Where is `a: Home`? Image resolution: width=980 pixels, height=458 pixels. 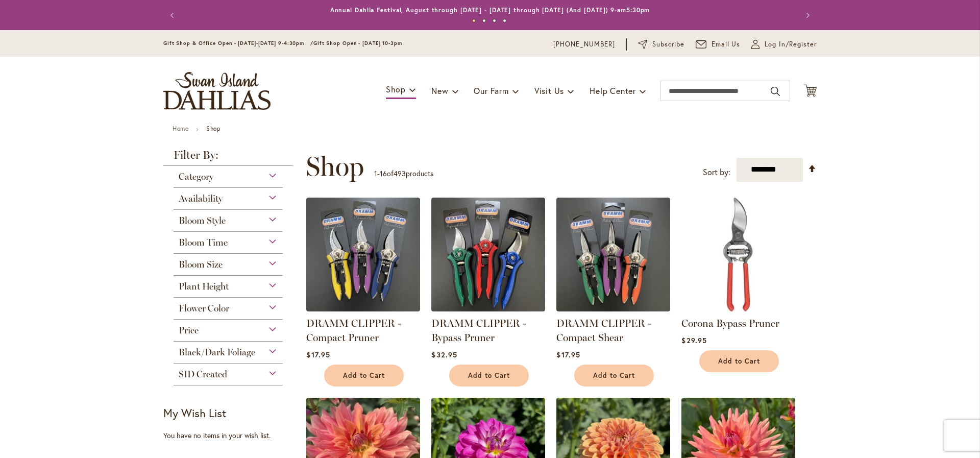
a: Home is located at coordinates (180, 128).